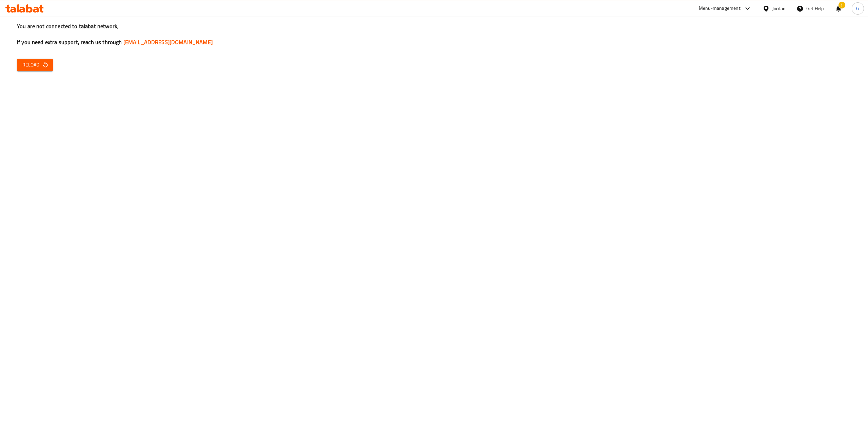 This screenshot has height=428, width=868. Describe the element at coordinates (35, 65) in the screenshot. I see `button: Reload` at that location.